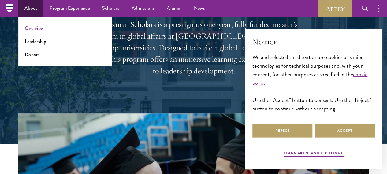 Image resolution: width=387 pixels, height=174 pixels. Describe the element at coordinates (314, 83) in the screenshot. I see `div: We and selected third parties use cookies or similar technologies for technical purposes and, wit...` at that location.